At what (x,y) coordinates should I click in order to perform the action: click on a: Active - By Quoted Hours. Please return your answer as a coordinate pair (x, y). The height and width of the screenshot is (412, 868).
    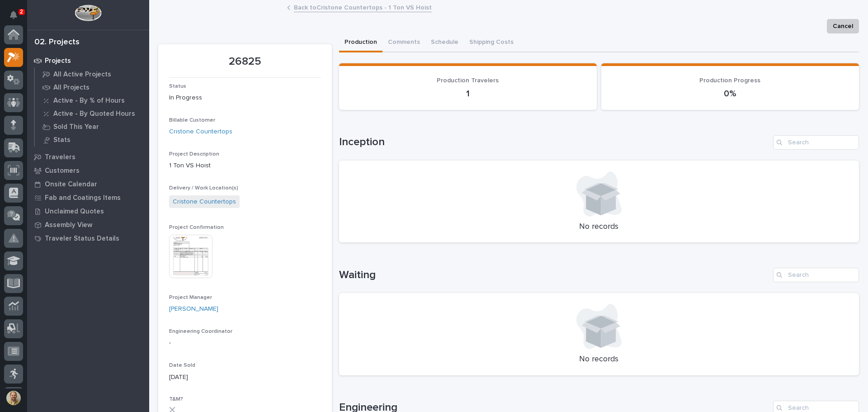
    Looking at the image, I should click on (92, 114).